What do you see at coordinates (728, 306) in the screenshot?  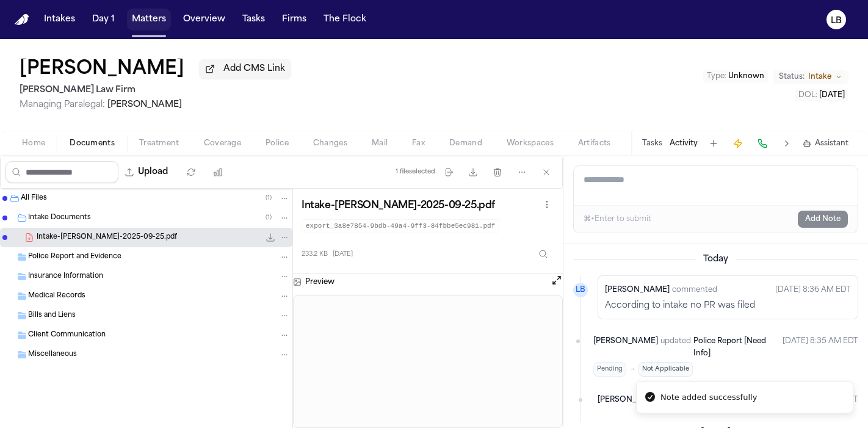 I see `div: According to intake no PR was filed` at bounding box center [728, 306].